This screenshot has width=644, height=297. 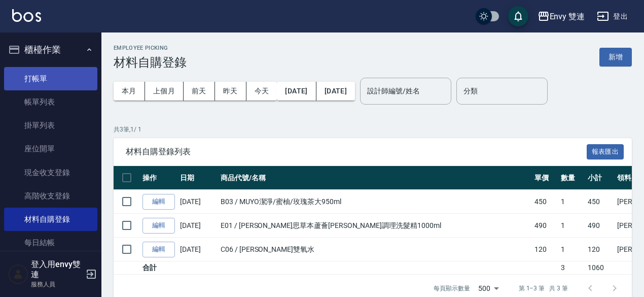 What do you see at coordinates (612, 16) in the screenshot?
I see `button: 登出` at bounding box center [612, 16].